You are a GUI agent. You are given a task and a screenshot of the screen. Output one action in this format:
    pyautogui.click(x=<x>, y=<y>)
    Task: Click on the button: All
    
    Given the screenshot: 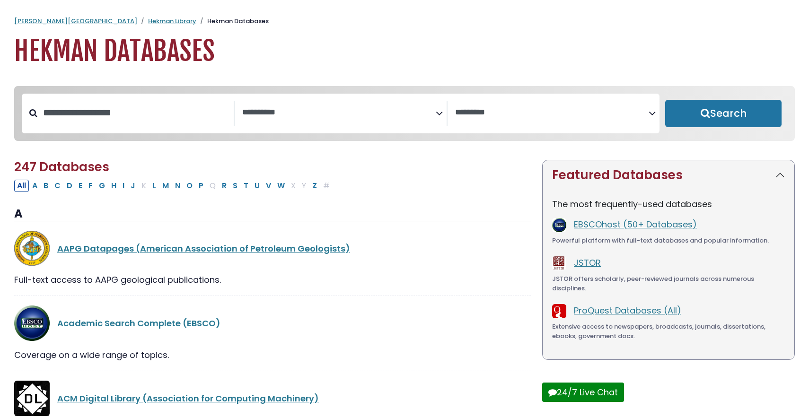 What is the action you would take?
    pyautogui.click(x=21, y=186)
    